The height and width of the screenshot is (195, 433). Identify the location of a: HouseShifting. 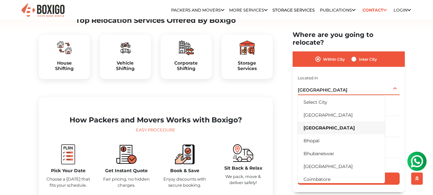
(64, 66).